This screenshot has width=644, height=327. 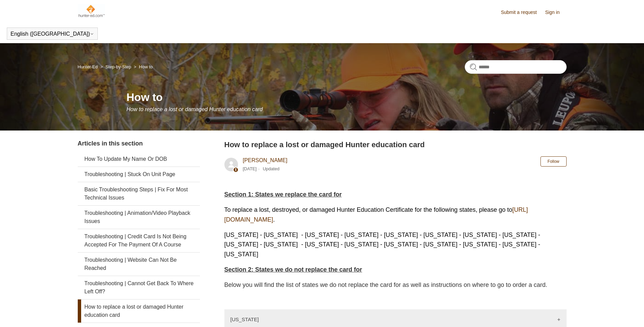 I want to click on span: Articles in this section, so click(x=110, y=143).